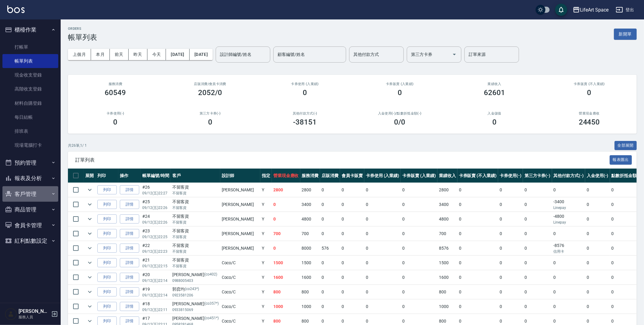 The image size is (644, 325). Describe the element at coordinates (569, 219) in the screenshot. I see `td: -4800` at that location.